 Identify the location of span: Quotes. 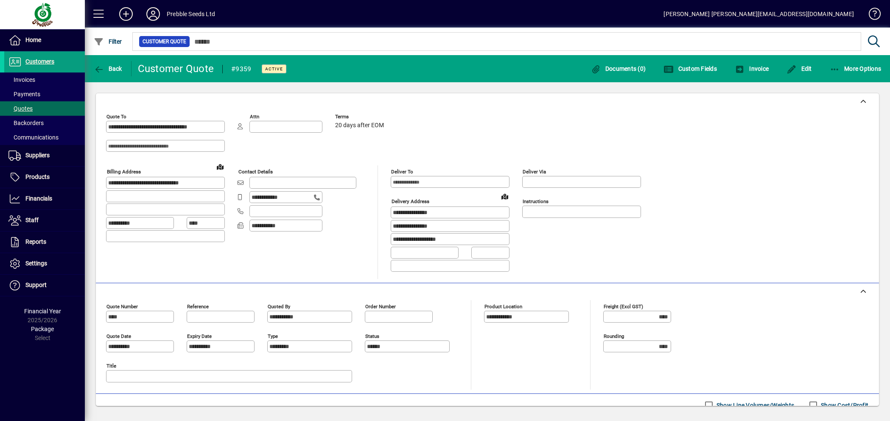
(20, 109).